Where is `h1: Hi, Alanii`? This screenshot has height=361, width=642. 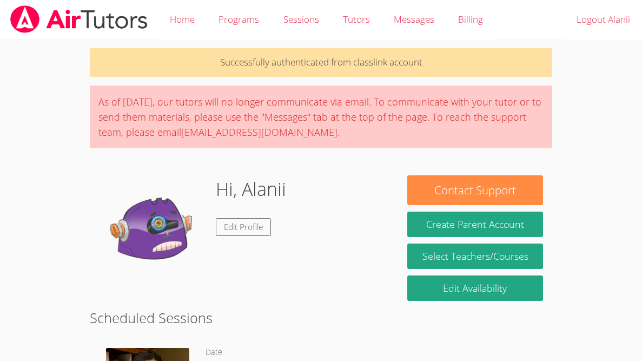
h1: Hi, Alanii is located at coordinates (251, 189).